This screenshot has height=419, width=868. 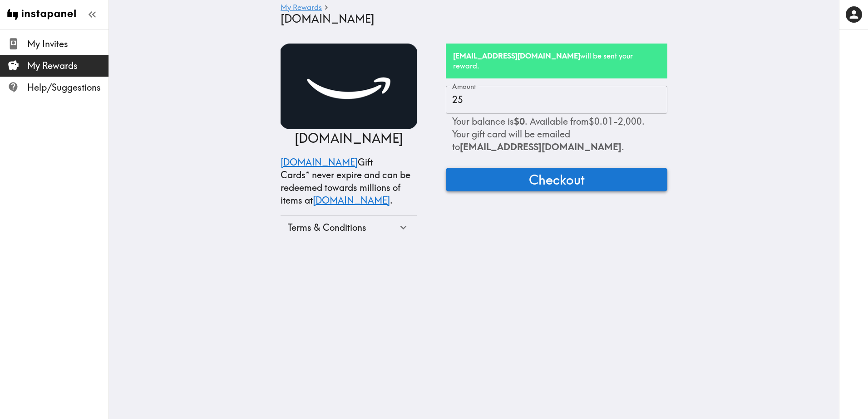 What do you see at coordinates (348, 86) in the screenshot?
I see `img: Amazon.com` at bounding box center [348, 86].